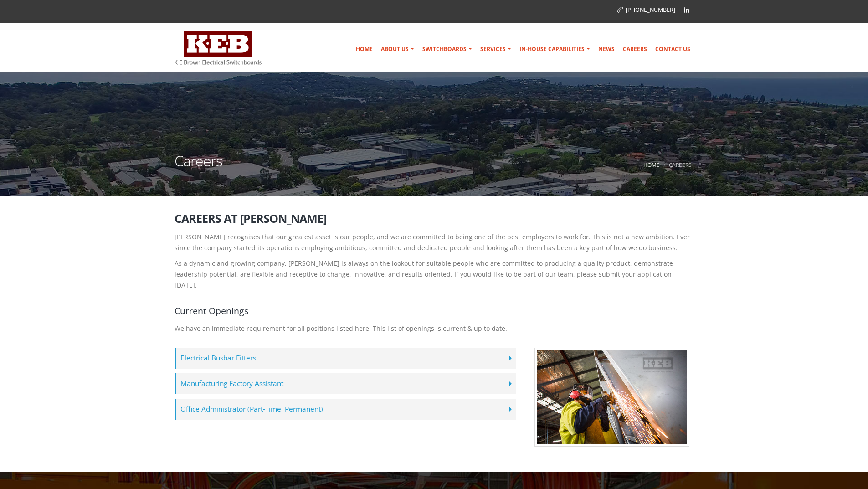  What do you see at coordinates (634, 49) in the screenshot?
I see `a: Careers` at bounding box center [634, 49].